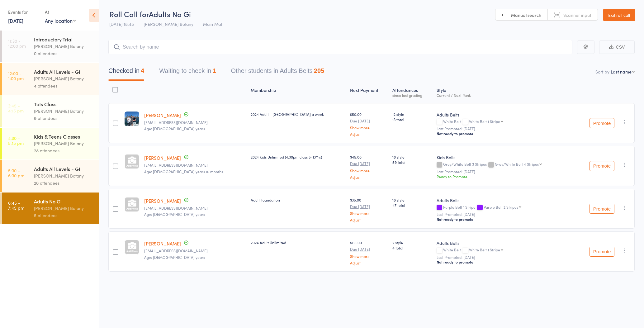 The image size is (644, 328). What do you see at coordinates (621, 72) in the screenshot?
I see `div: Last name` at bounding box center [621, 72].